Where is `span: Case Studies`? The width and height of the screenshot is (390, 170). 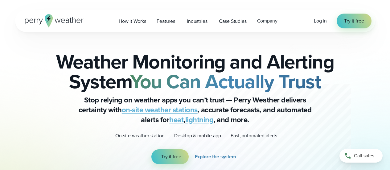
span: Case Studies is located at coordinates (233, 21).